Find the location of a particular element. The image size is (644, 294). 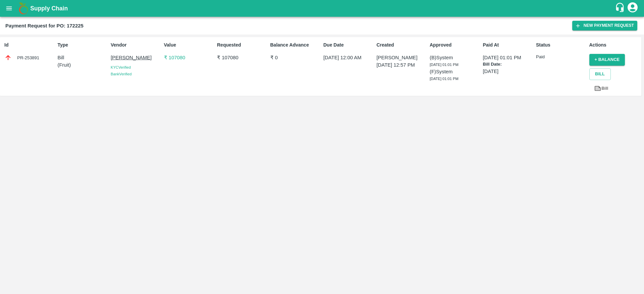

img: logo is located at coordinates (24, 8).